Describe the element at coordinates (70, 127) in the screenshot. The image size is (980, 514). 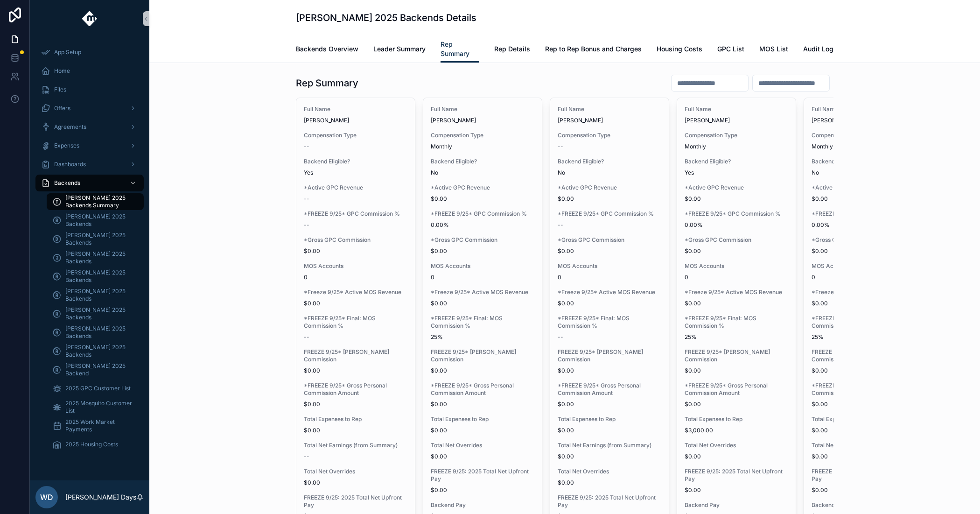
I see `span: Agreements` at that location.